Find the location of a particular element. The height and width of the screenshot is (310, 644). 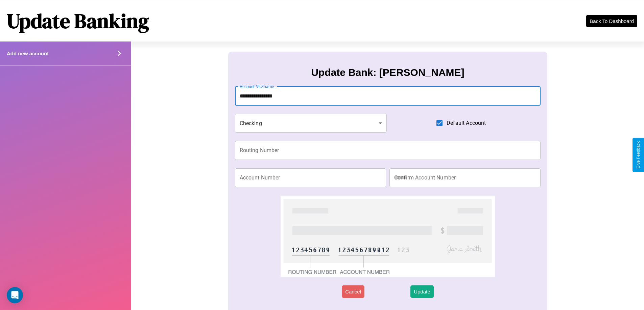

span: Default Account is located at coordinates (466, 123).